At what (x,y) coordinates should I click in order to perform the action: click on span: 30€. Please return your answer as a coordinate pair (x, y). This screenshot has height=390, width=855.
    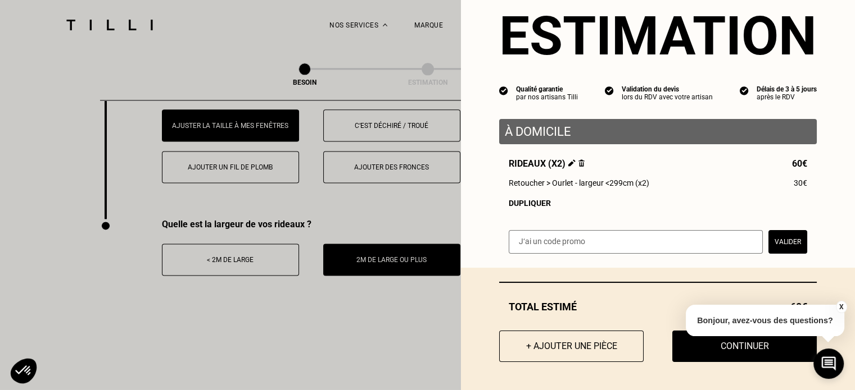
    Looking at the image, I should click on (800, 183).